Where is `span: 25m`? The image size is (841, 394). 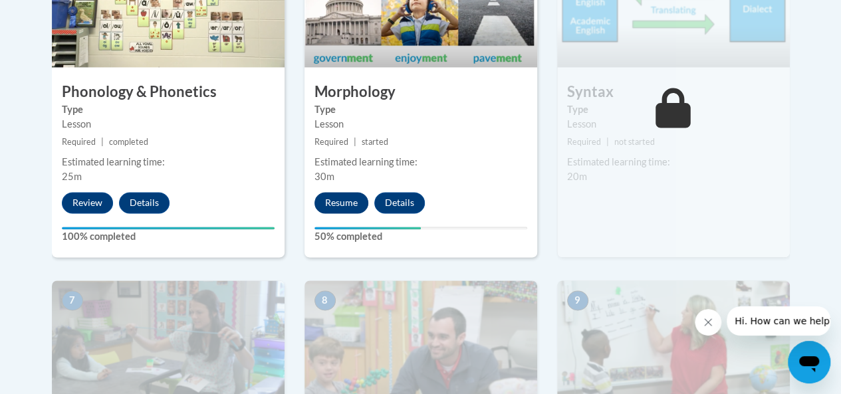 span: 25m is located at coordinates (72, 176).